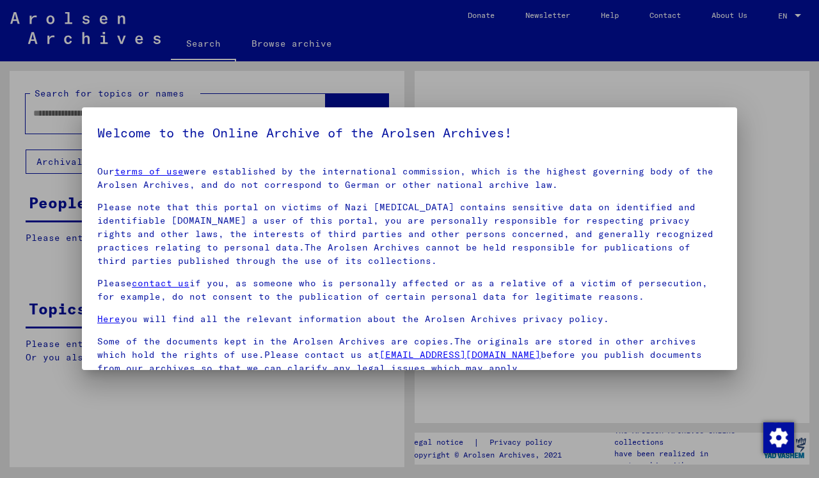 This screenshot has height=478, width=819. Describe the element at coordinates (409, 290) in the screenshot. I see `p: Please if you, as someone who is personally affected or as a relative of a victim of persecution,...` at that location.